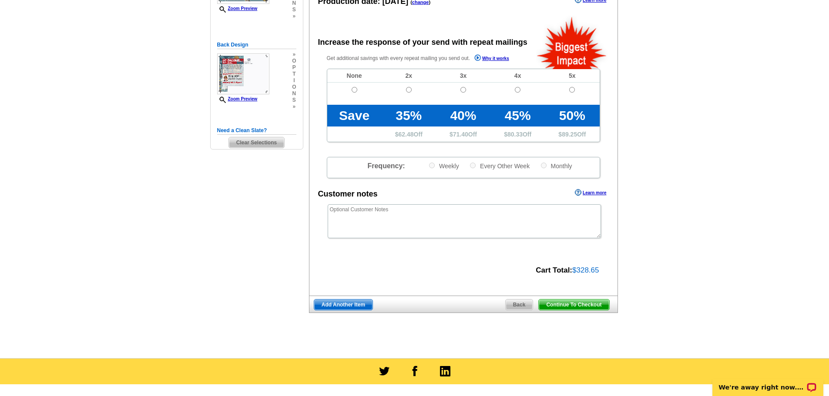  What do you see at coordinates (460, 134) in the screenshot?
I see `span: 71.40` at bounding box center [460, 134].